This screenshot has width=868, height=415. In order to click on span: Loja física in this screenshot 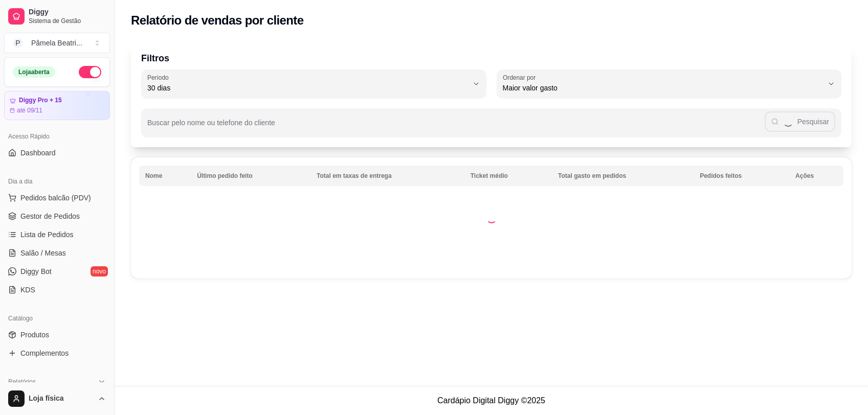, I will do `click(61, 399)`.